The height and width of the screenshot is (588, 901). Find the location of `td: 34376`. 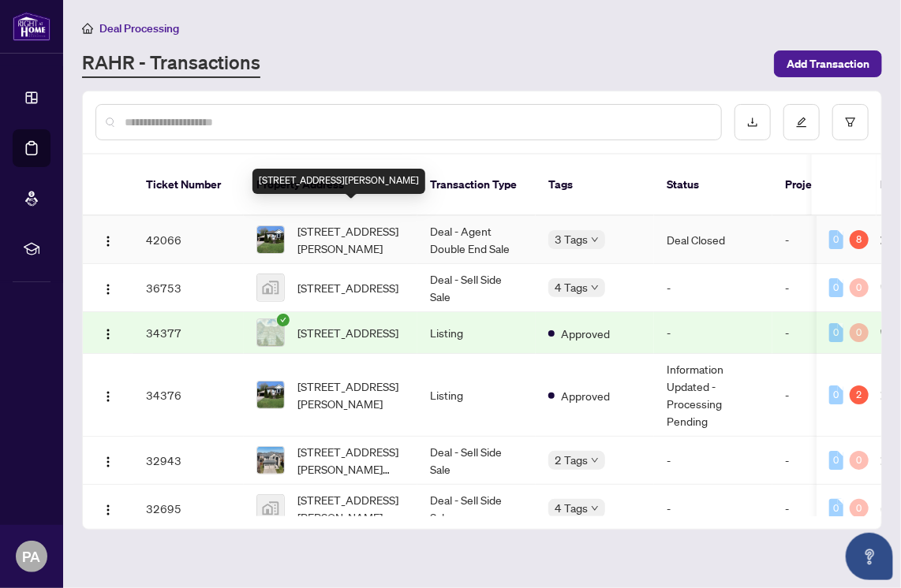

td: 34376 is located at coordinates (189, 395).